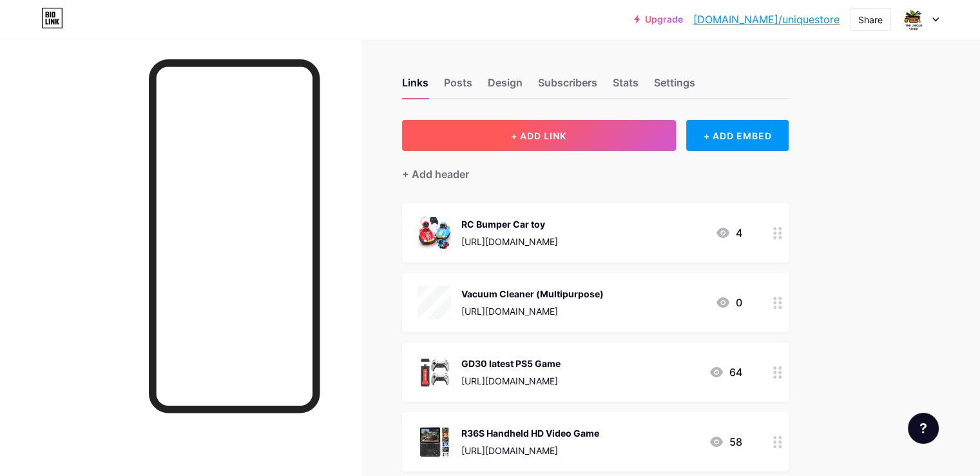 The height and width of the screenshot is (476, 980). I want to click on img: R36S Handheld HD Video Game, so click(434, 441).